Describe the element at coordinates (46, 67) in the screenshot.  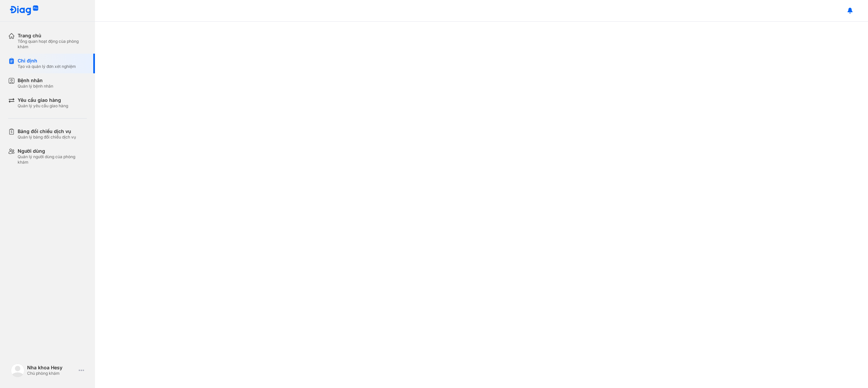
I see `div: Tạo và quản lý đơn xét nghiệm` at that location.